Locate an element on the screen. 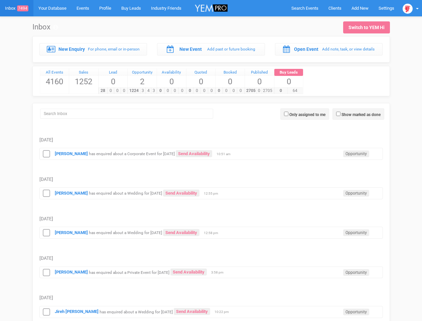 The height and width of the screenshot is (321, 422). a: Booked is located at coordinates (230, 72).